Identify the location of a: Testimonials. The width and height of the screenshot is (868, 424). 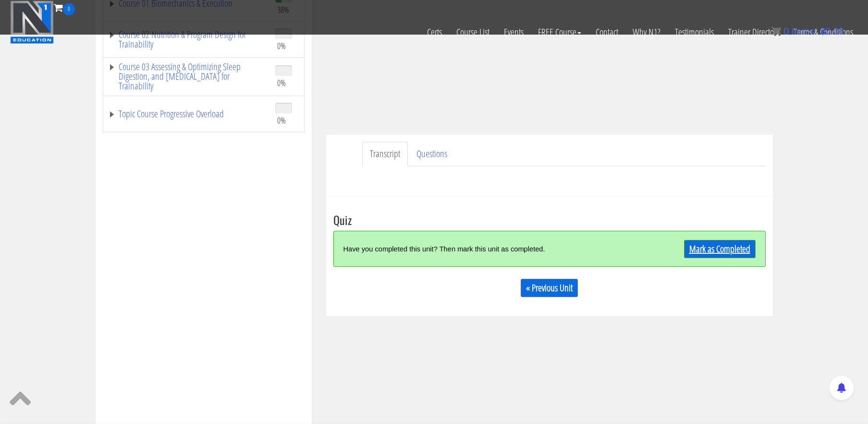
(694, 32).